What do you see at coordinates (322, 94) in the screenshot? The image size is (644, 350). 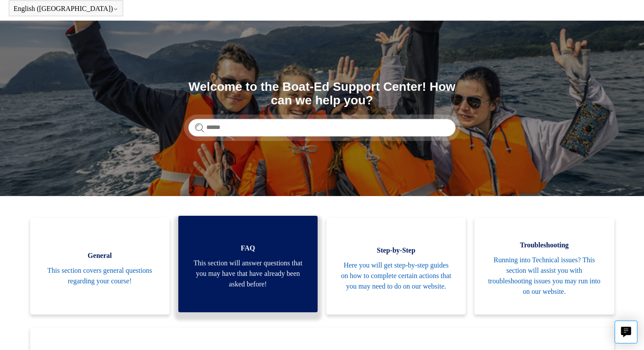 I see `h1: Welcome to the Boat-Ed Support Center! How can we help you?` at bounding box center [322, 94].